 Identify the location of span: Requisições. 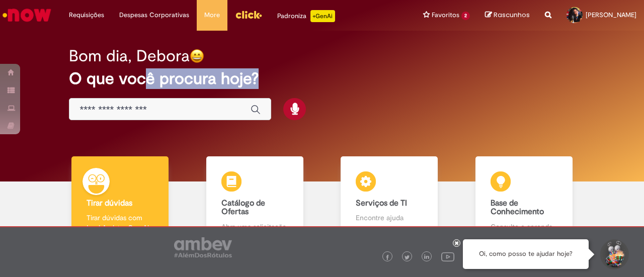
(86, 15).